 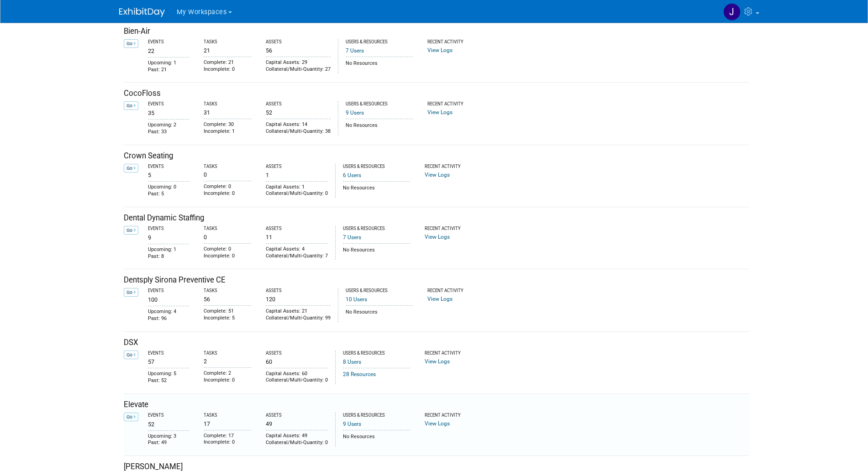 I want to click on div: Past: 5, so click(x=168, y=194).